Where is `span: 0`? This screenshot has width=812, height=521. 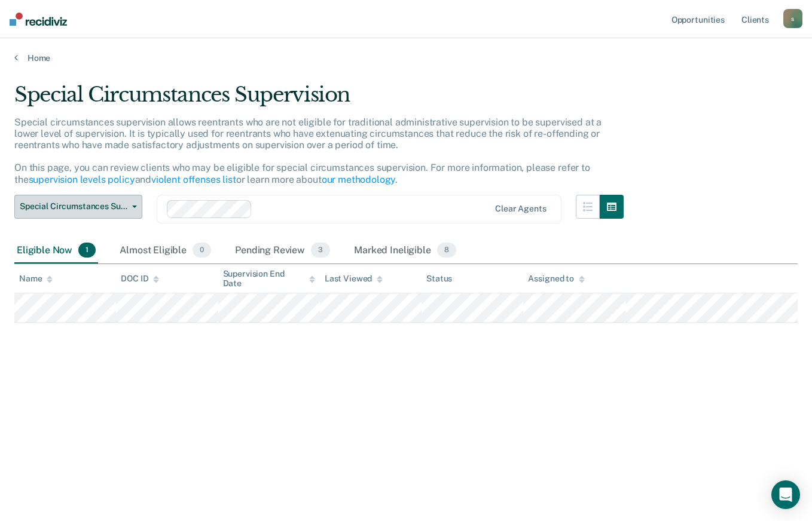
span: 0 is located at coordinates (202, 251).